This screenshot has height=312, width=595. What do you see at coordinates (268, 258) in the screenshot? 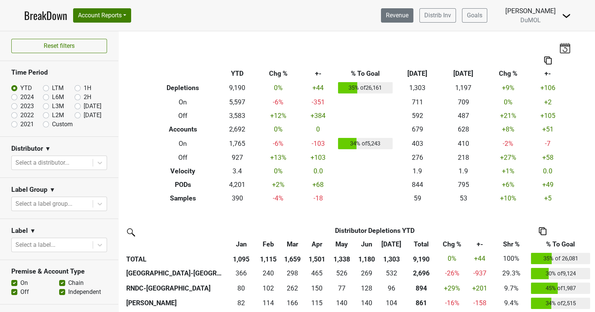
I see `th: 1,115` at bounding box center [268, 258].